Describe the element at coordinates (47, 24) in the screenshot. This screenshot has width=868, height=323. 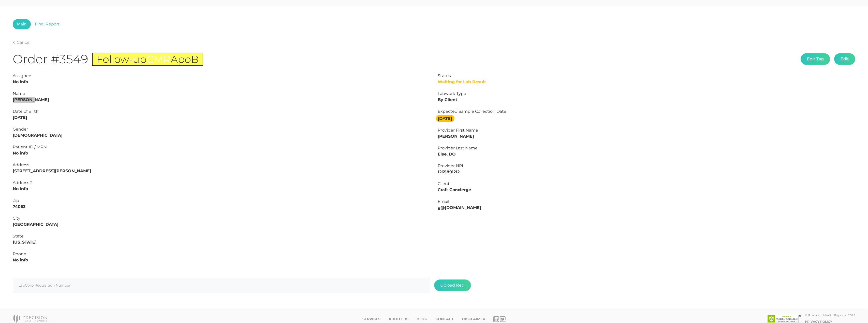
I see `a: Final Report` at that location.